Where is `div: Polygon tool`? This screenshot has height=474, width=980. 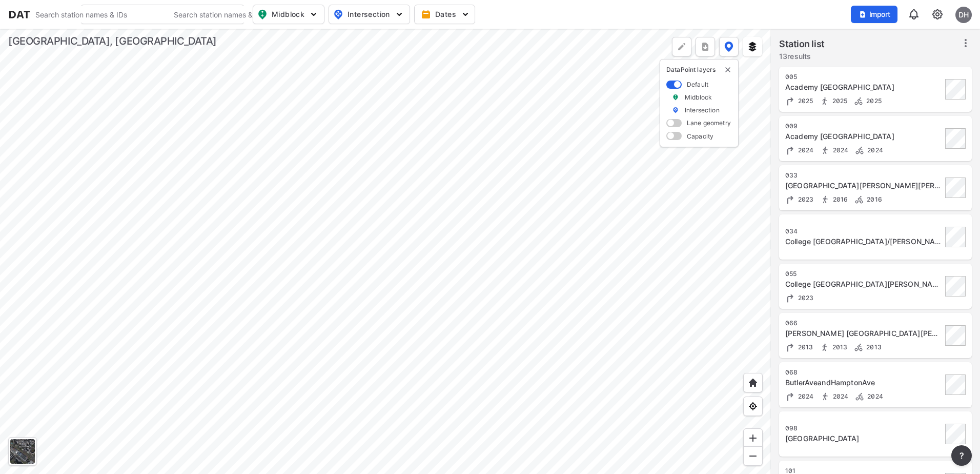 div: Polygon tool is located at coordinates (682, 47).